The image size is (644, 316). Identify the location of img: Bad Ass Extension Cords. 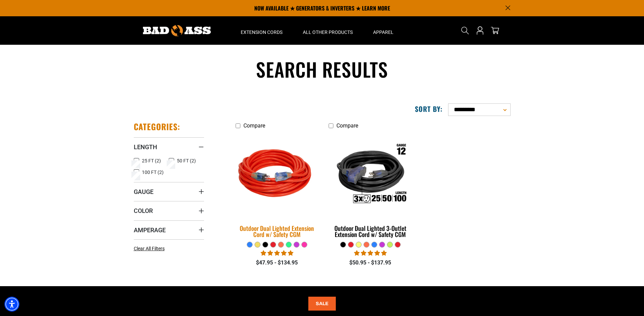
(177, 31).